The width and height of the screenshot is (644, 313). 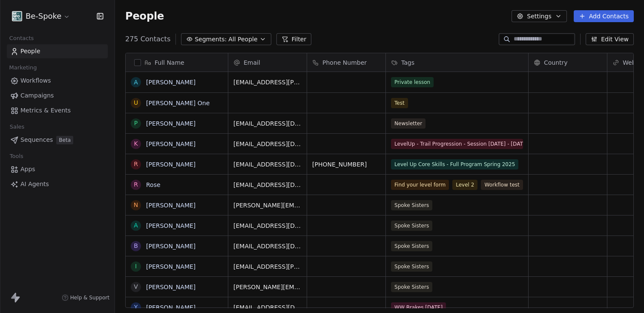 What do you see at coordinates (211, 39) in the screenshot?
I see `span: Segments:` at bounding box center [211, 39].